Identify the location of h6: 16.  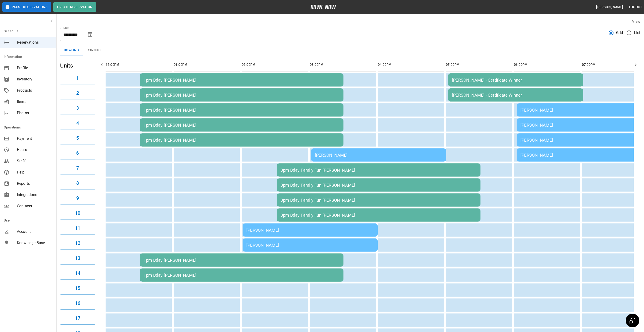
(78, 303).